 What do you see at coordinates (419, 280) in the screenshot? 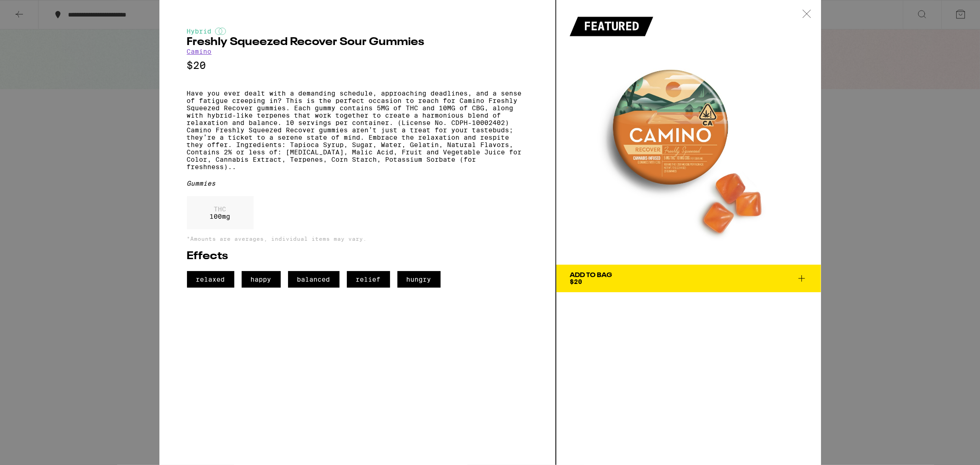
I see `span: hungry` at bounding box center [419, 280].